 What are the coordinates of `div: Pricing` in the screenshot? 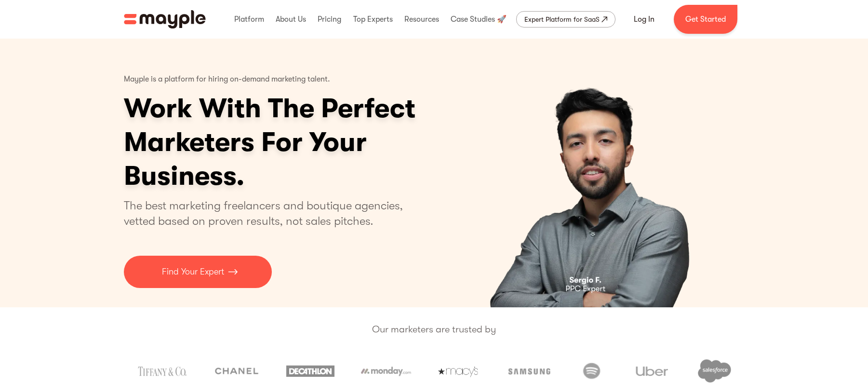 It's located at (329, 19).